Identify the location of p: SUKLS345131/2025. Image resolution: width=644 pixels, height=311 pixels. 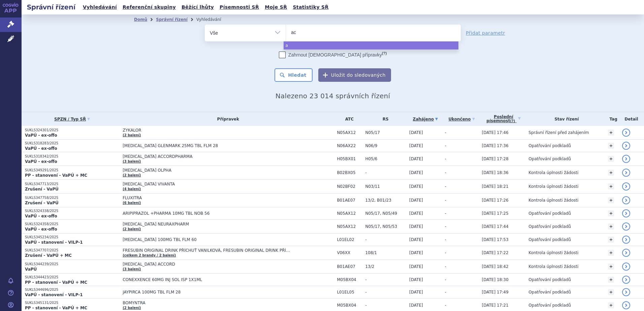
(72, 303).